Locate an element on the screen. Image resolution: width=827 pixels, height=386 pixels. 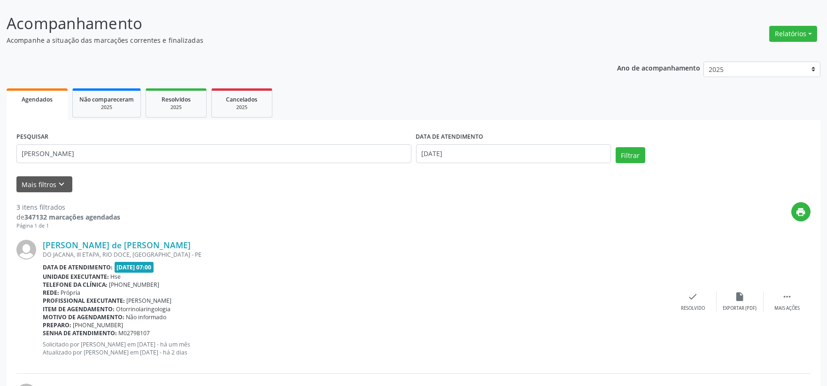
strong: 347132 marcações agendadas is located at coordinates (72, 216).